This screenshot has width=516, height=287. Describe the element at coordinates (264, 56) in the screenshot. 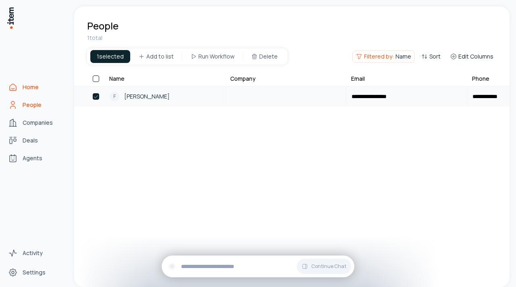

I see `button: Delete` at that location.